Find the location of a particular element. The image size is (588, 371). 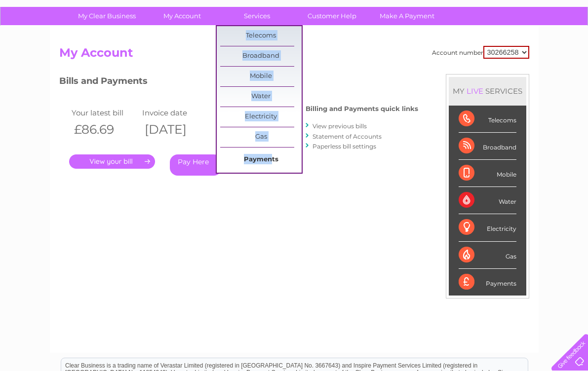

a: Pay Here is located at coordinates (195, 165).